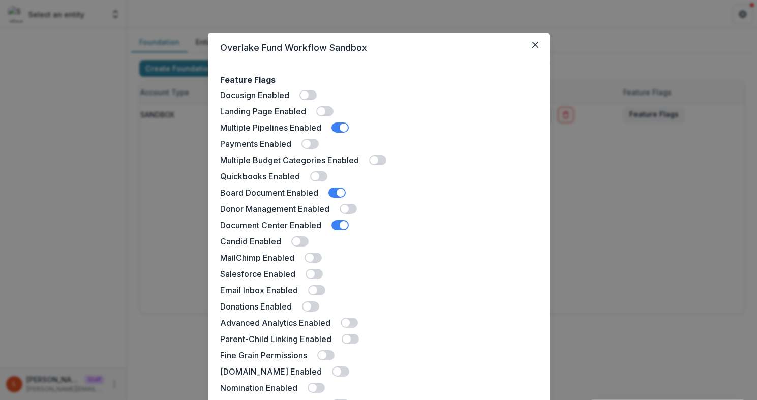 This screenshot has width=757, height=400. I want to click on button: Close, so click(535, 45).